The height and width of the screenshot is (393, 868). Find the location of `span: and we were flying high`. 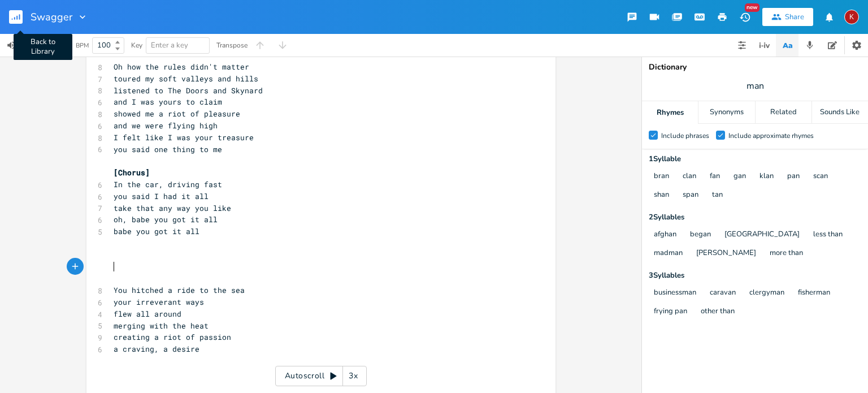

span: and we were flying high is located at coordinates (165, 125).